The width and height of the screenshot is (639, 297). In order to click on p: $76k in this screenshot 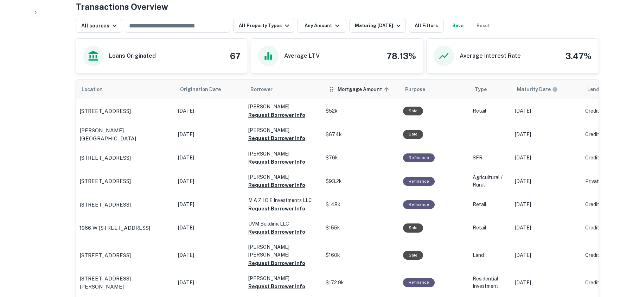, I will do `click(361, 157)`.